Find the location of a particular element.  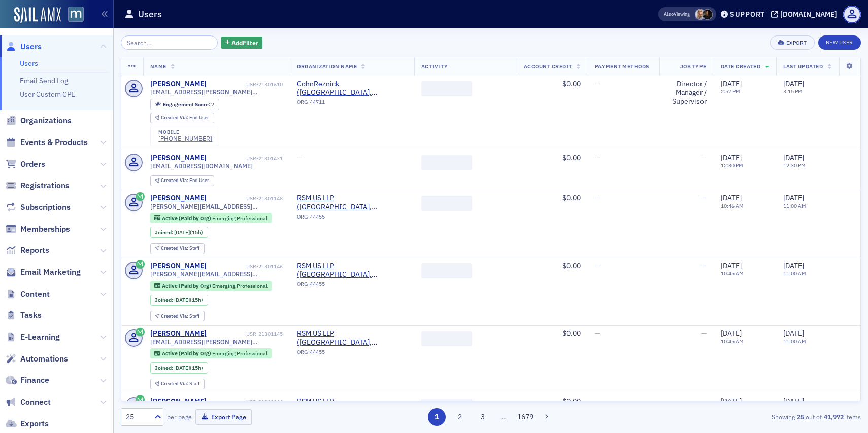

div: USR-21301144 is located at coordinates (245, 402).